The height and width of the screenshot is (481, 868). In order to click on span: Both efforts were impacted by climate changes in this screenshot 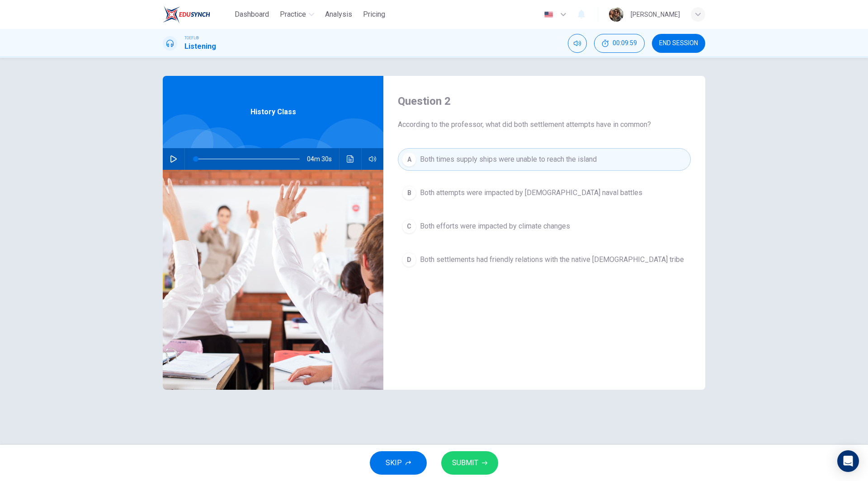, I will do `click(495, 226)`.